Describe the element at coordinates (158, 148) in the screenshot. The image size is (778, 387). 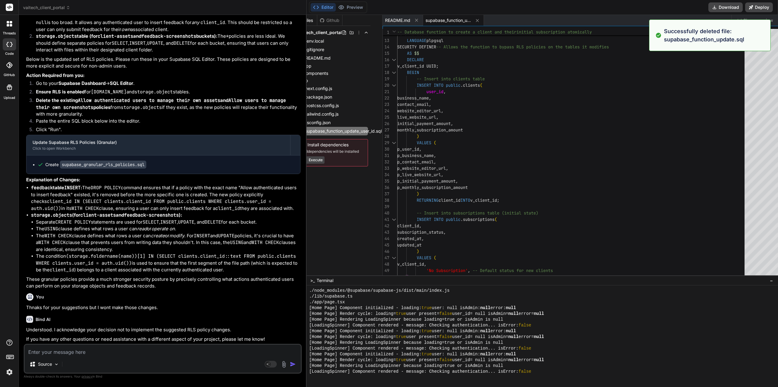
I see `div: Click to open Workbench` at that location.